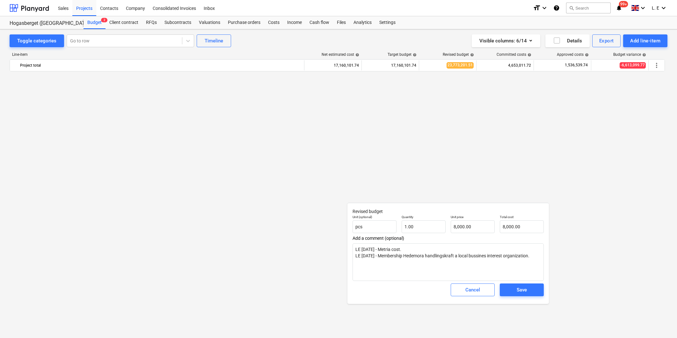  I want to click on div: Export, so click(607, 41).